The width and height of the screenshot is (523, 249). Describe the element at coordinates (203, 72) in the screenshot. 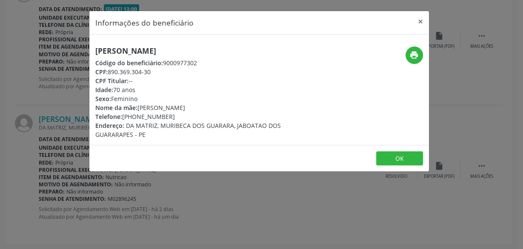

I see `div: 890.369.304-30` at that location.